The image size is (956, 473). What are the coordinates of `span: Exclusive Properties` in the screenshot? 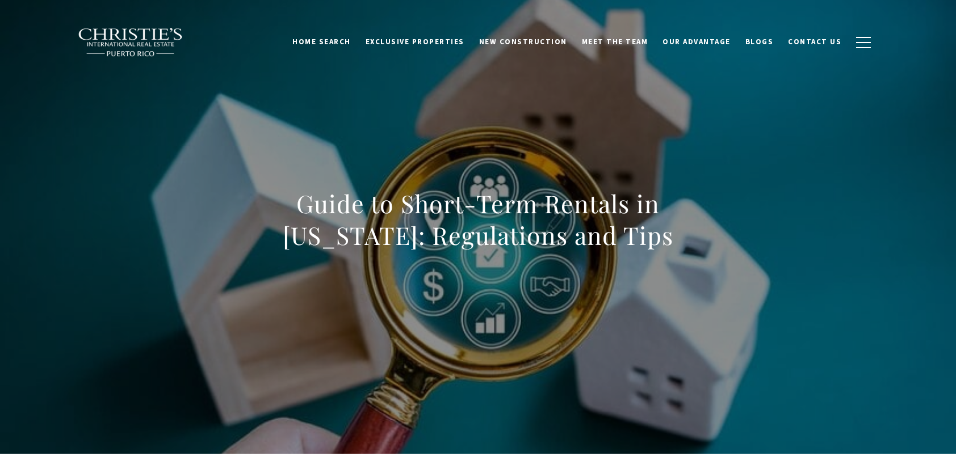 It's located at (415, 41).